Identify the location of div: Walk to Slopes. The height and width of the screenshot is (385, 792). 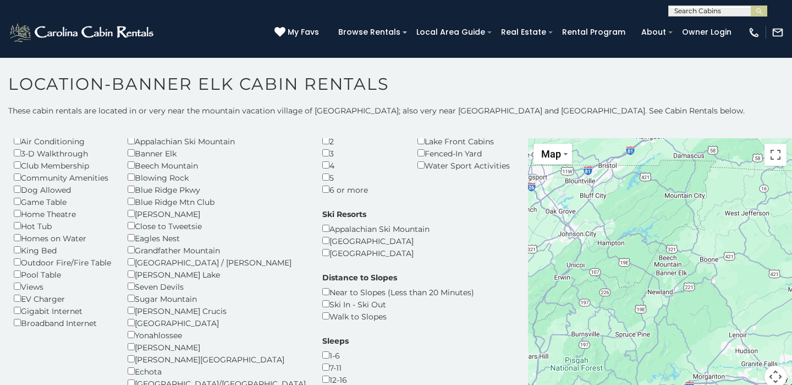
(398, 316).